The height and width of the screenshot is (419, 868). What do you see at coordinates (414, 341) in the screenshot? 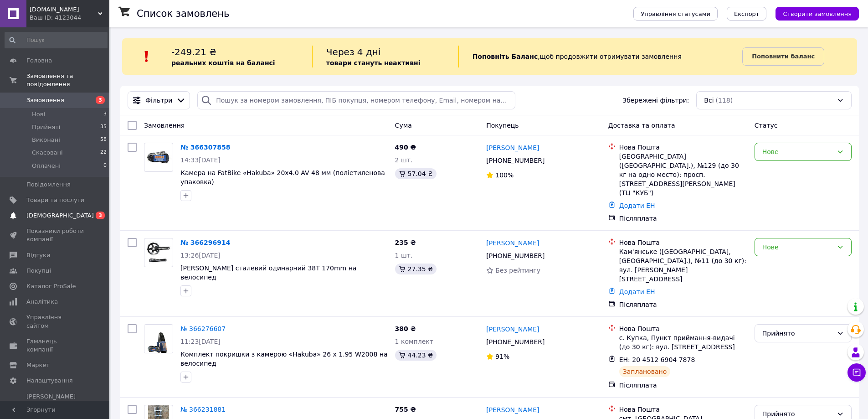
I see `span: 1 комплект` at bounding box center [414, 341].